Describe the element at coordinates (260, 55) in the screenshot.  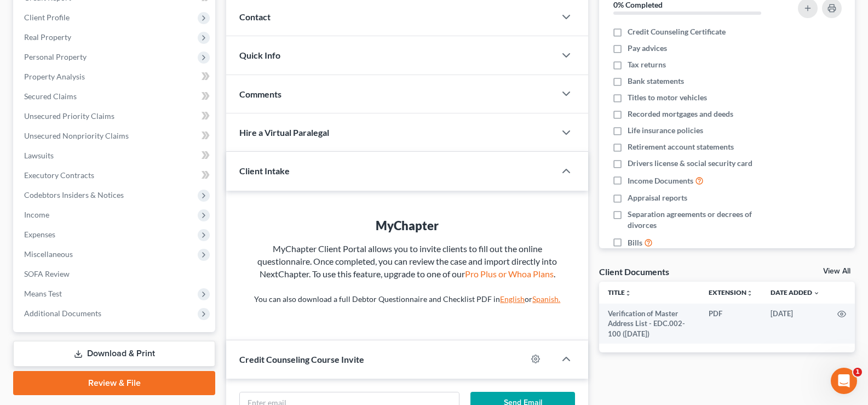
I see `span: Quick Info` at that location.